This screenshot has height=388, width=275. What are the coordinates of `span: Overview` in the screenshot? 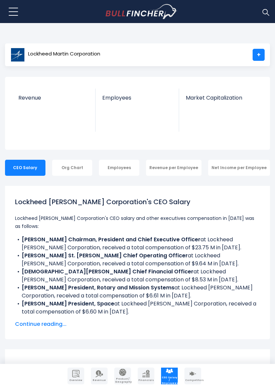 It's located at (76, 381).